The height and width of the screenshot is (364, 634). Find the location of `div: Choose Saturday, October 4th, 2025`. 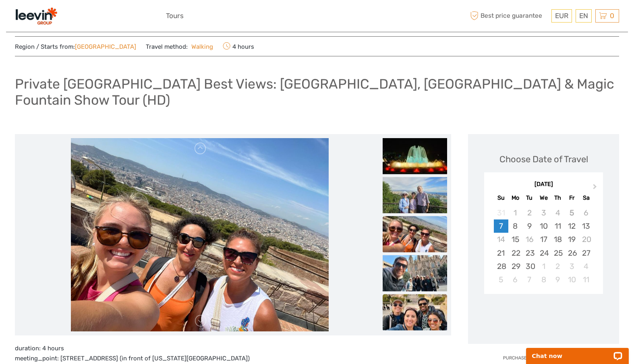

div: Choose Saturday, October 4th, 2025 is located at coordinates (586, 266).